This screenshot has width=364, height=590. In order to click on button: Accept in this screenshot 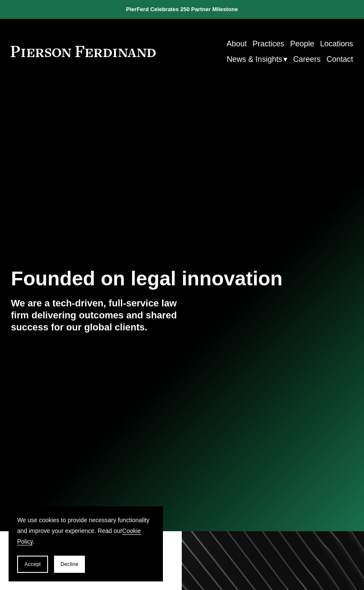, I will do `click(33, 564)`.